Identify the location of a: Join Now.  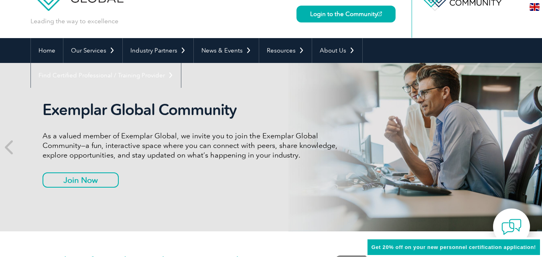
(81, 180).